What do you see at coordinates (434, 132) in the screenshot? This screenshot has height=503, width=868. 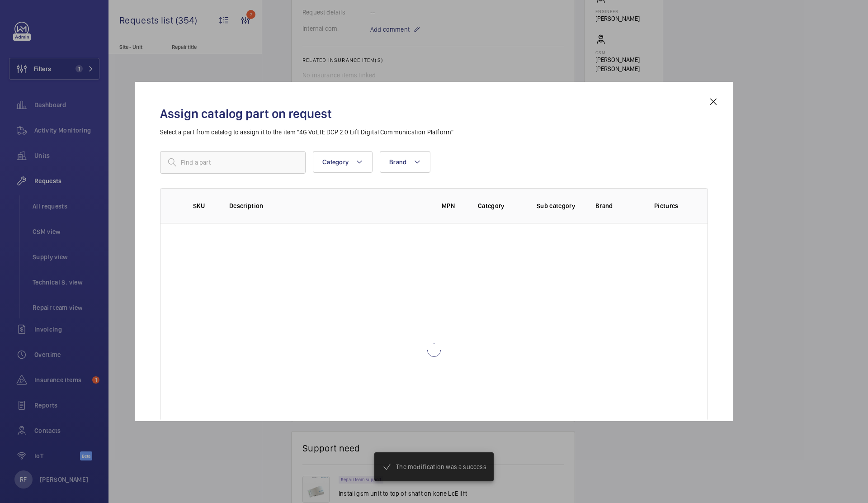 I see `p: Select a part from catalog to assign it to the item "4G VoLTE DCP 2.0 Lift Digital Communication ...` at bounding box center [434, 132].